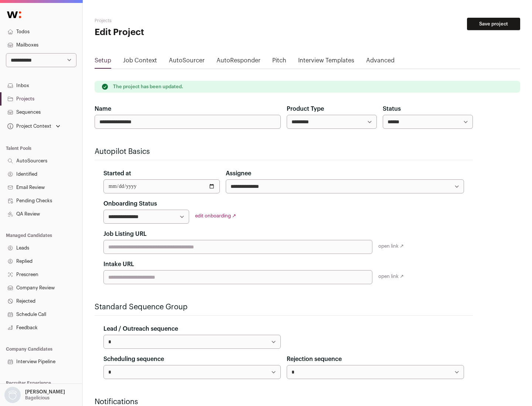 This screenshot has width=532, height=406. What do you see at coordinates (103, 62) in the screenshot?
I see `a: Setup` at bounding box center [103, 62].